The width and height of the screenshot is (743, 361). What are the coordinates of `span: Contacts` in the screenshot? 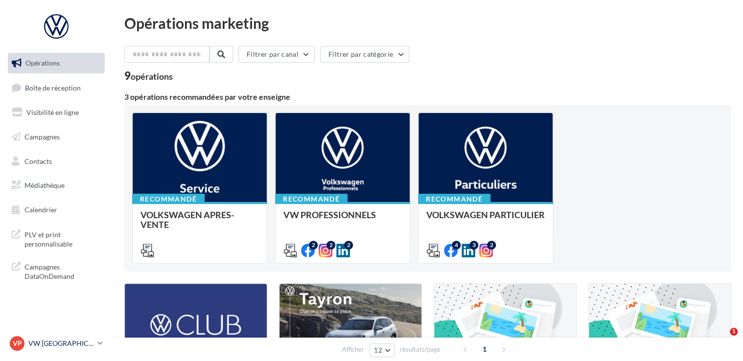 It's located at (38, 161).